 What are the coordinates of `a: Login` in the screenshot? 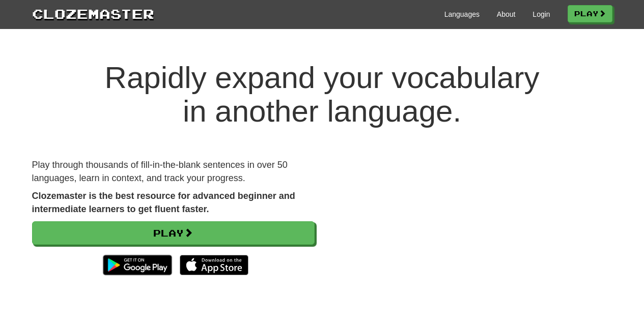 It's located at (541, 14).